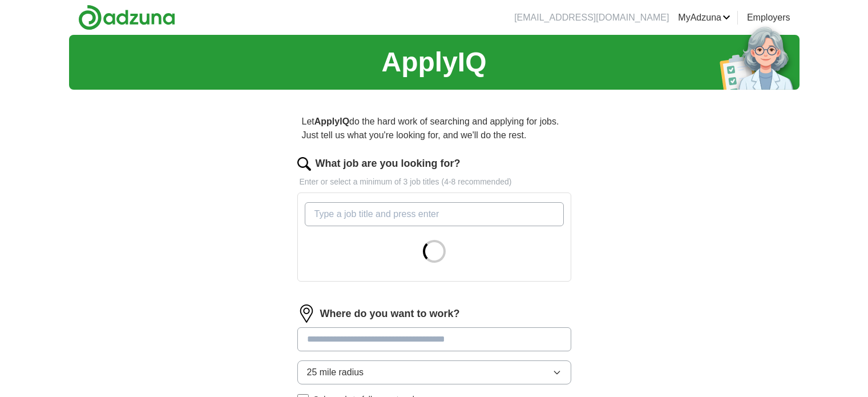 The height and width of the screenshot is (397, 868). I want to click on a: MyAdzuna, so click(704, 18).